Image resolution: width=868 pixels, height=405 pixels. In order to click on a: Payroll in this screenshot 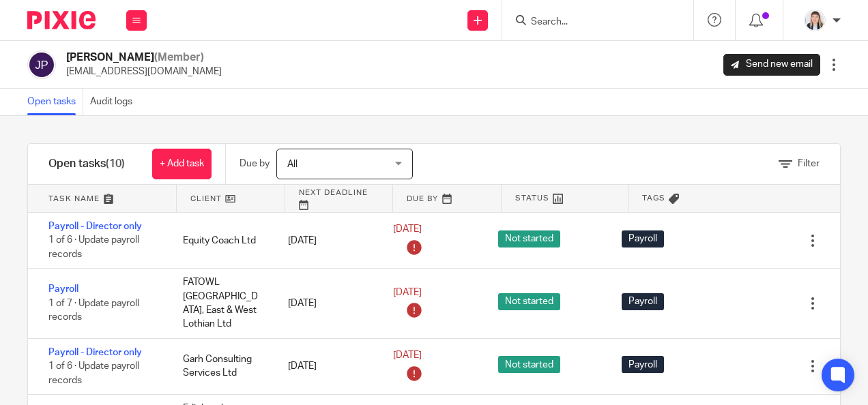, I will do `click(64, 289)`.